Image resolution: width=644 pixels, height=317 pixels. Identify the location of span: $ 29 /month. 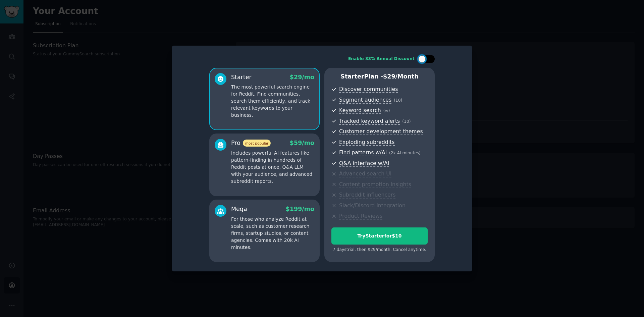
(401, 76).